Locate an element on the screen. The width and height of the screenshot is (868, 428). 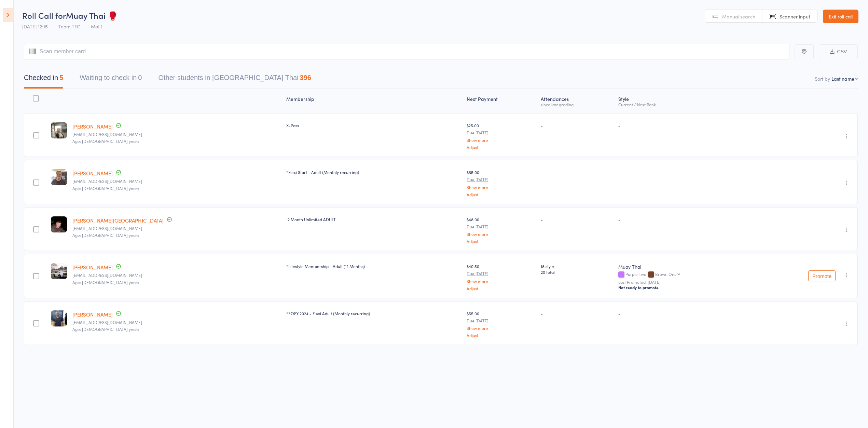
div: Atten­dances is located at coordinates (577, 101).